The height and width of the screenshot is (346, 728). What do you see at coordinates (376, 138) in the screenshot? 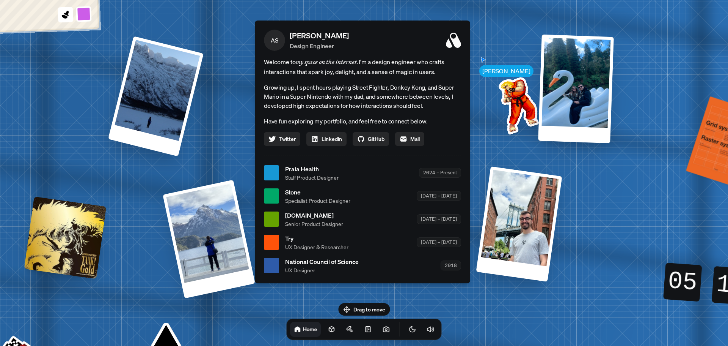
I see `span: GitHub` at bounding box center [376, 138].